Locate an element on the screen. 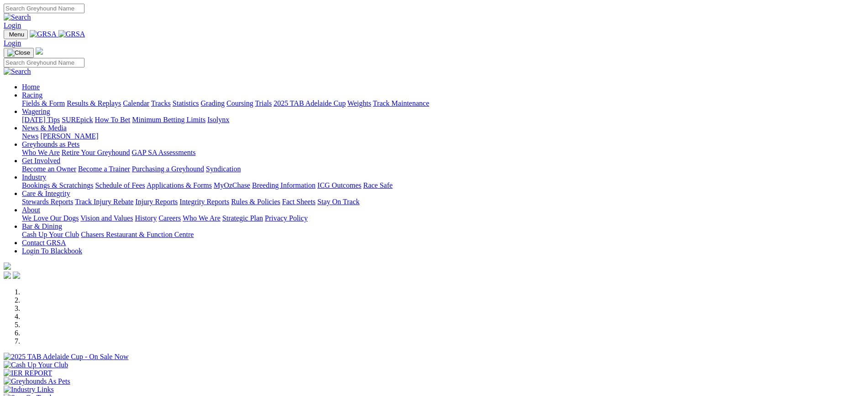  a: SUREpick is located at coordinates (77, 119).